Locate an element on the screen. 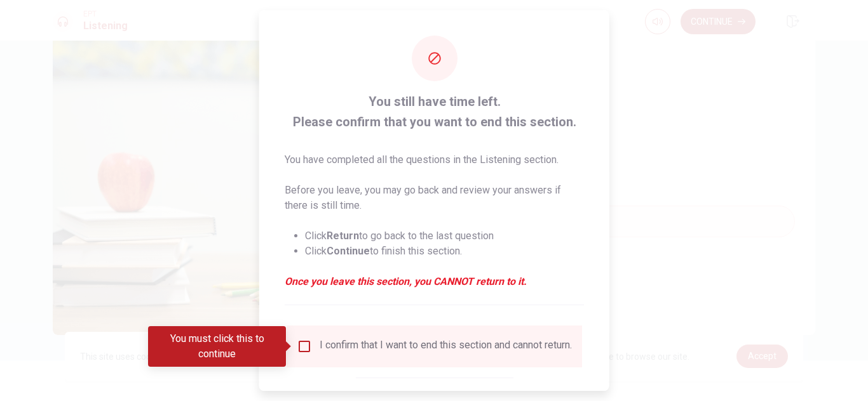 This screenshot has width=868, height=401. div: You must click this to continue is located at coordinates (216, 347).